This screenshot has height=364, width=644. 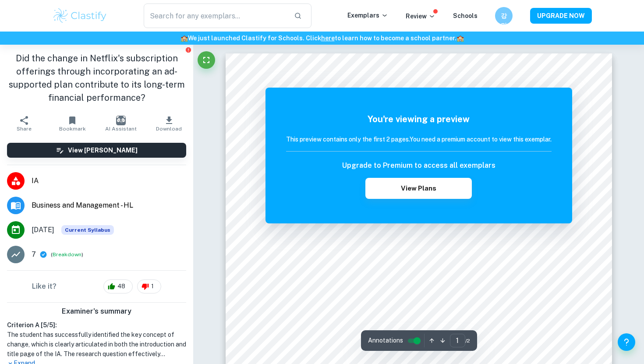 I want to click on button: 강민, so click(x=504, y=16).